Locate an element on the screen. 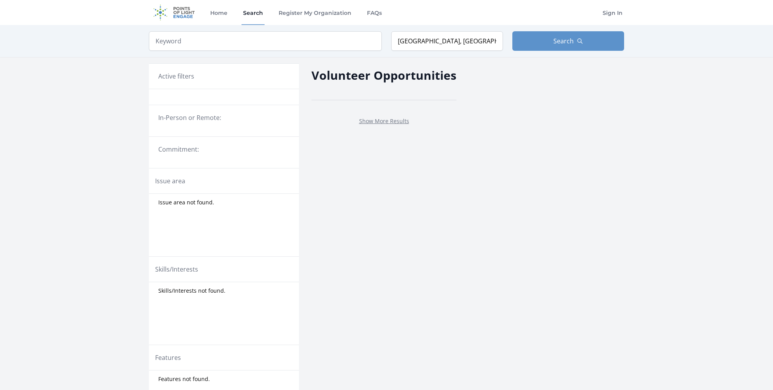 The width and height of the screenshot is (773, 390). h3: Active filters is located at coordinates (176, 76).